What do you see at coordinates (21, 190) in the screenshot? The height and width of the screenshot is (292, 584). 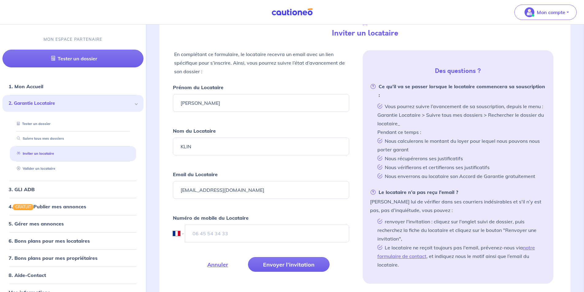 I see `a: 3. GLI ADB` at bounding box center [21, 190].